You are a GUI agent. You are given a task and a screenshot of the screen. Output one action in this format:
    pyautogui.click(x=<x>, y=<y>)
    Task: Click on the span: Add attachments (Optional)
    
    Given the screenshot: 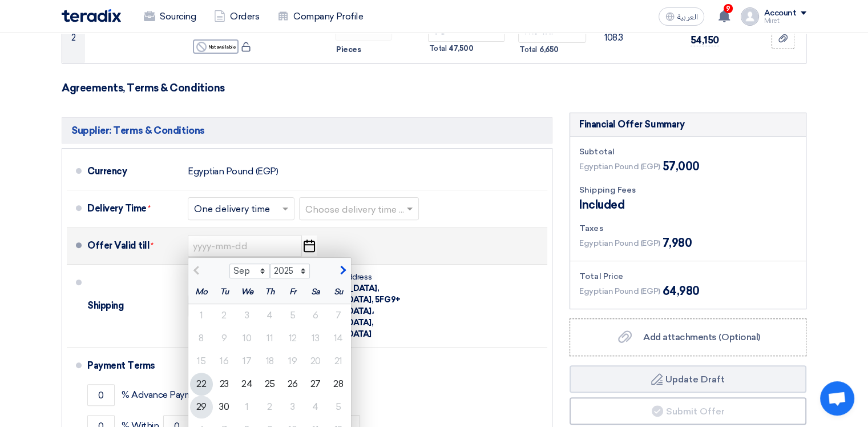 What is the action you would take?
    pyautogui.click(x=701, y=336)
    